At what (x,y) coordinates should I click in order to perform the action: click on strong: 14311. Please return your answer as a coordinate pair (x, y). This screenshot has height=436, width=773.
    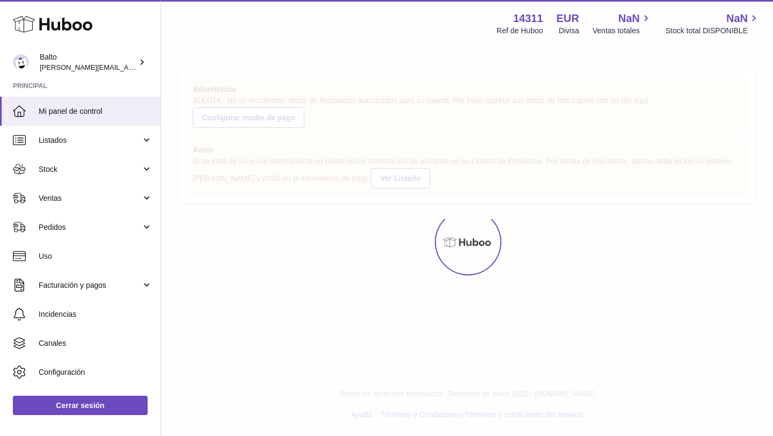
    Looking at the image, I should click on (528, 18).